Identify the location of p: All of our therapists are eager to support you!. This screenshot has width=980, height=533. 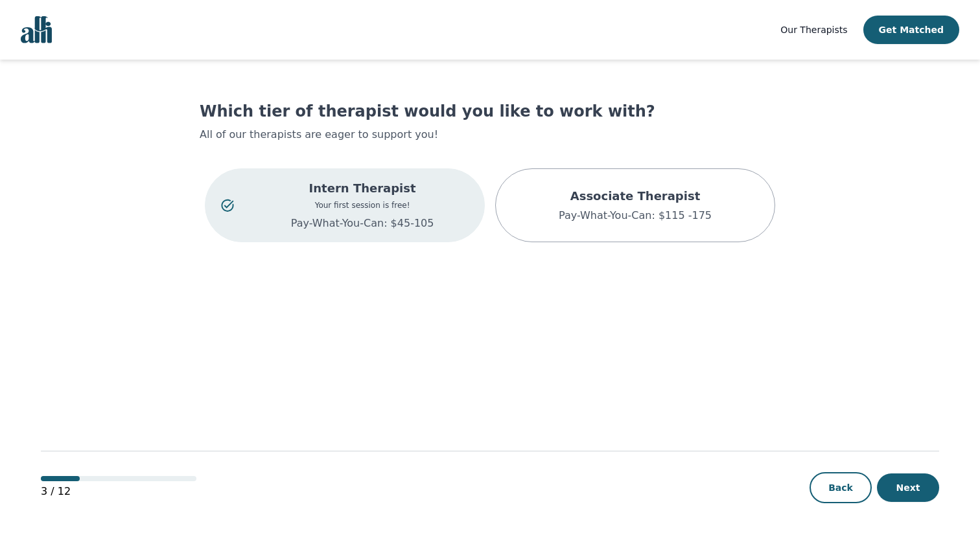
(490, 135).